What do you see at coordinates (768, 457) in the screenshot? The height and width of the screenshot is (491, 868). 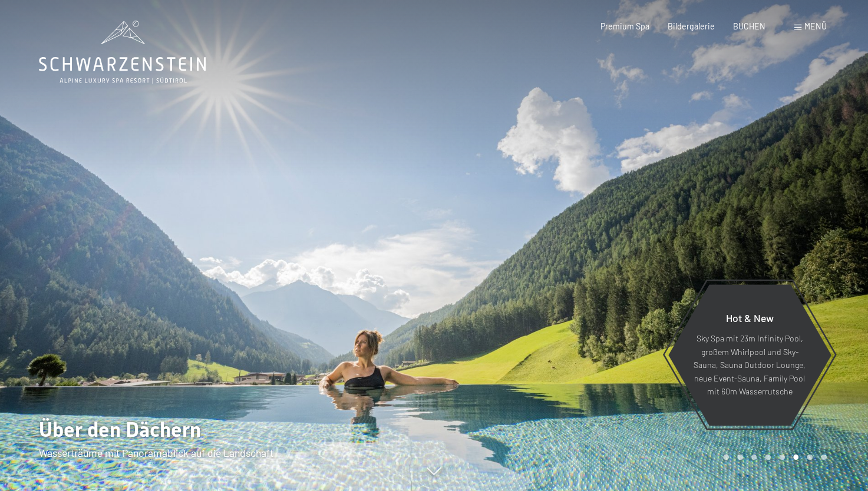 I see `div: Carousel Page 4` at bounding box center [768, 457].